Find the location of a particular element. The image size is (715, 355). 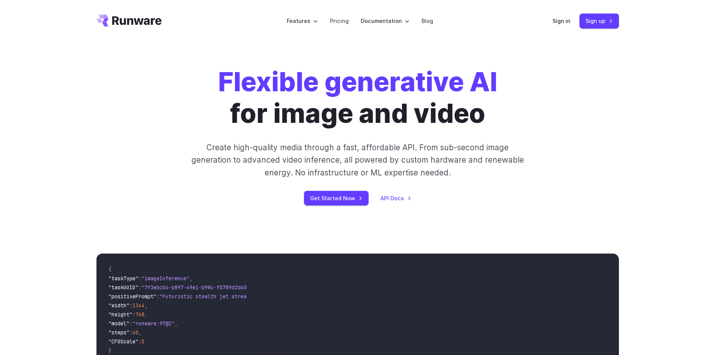

span: "model" is located at coordinates (119, 323).